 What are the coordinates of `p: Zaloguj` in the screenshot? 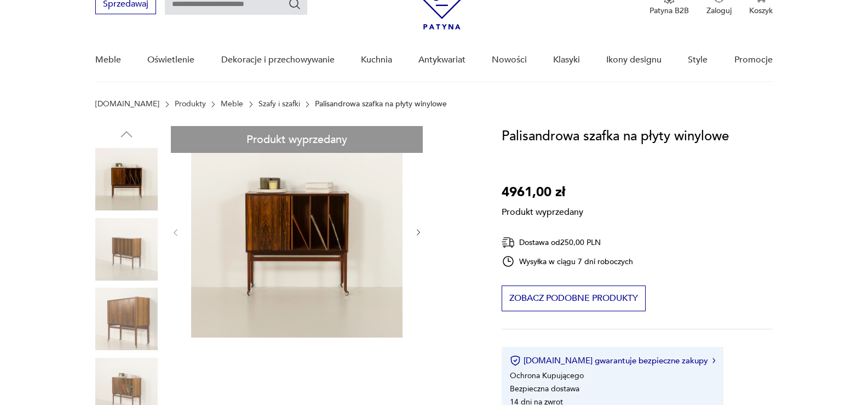 It's located at (719, 10).